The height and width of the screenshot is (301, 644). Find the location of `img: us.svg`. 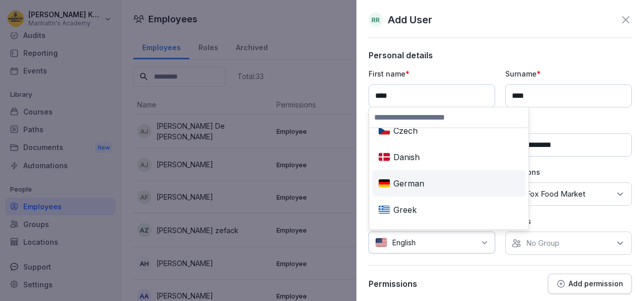

img: us.svg is located at coordinates (381, 242).